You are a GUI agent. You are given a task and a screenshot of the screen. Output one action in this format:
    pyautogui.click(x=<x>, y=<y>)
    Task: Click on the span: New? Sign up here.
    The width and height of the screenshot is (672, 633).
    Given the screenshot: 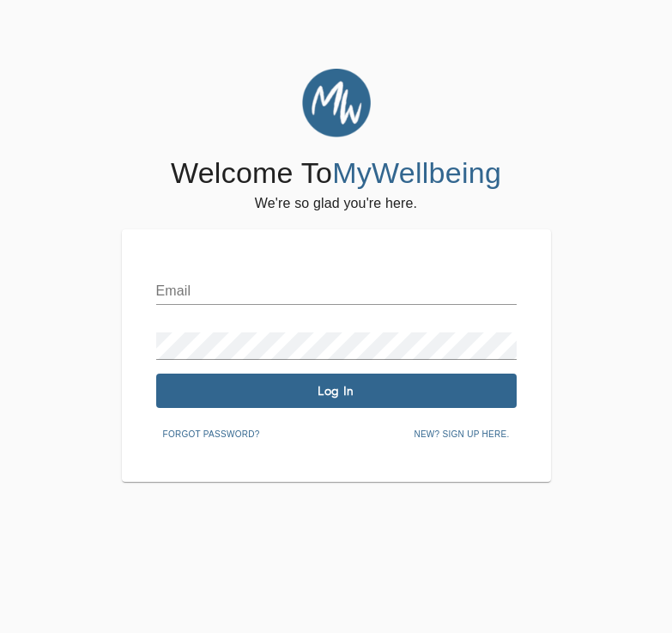 What is the action you would take?
    pyautogui.click(x=461, y=435)
    